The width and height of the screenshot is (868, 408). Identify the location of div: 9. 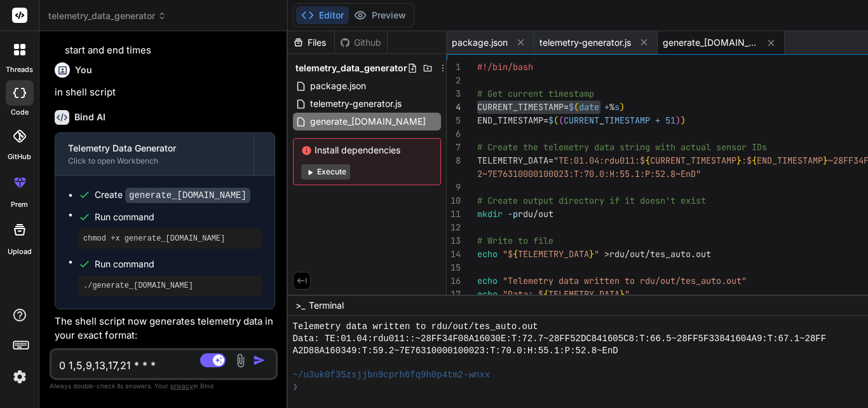
(454, 187).